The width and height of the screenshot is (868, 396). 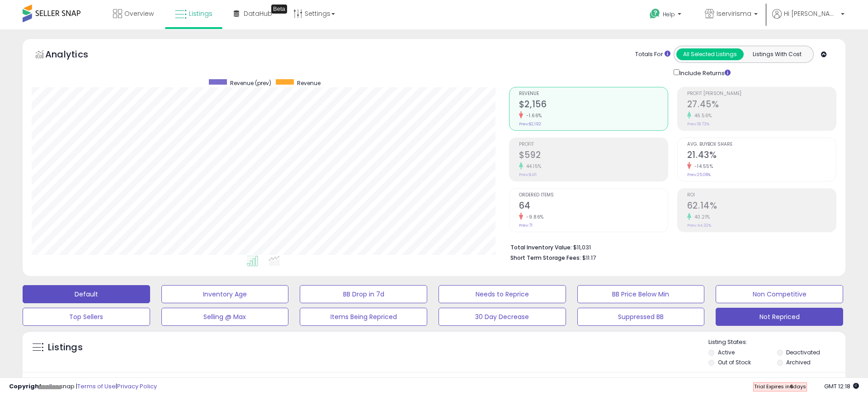 I want to click on label: Out of Stock, so click(x=734, y=361).